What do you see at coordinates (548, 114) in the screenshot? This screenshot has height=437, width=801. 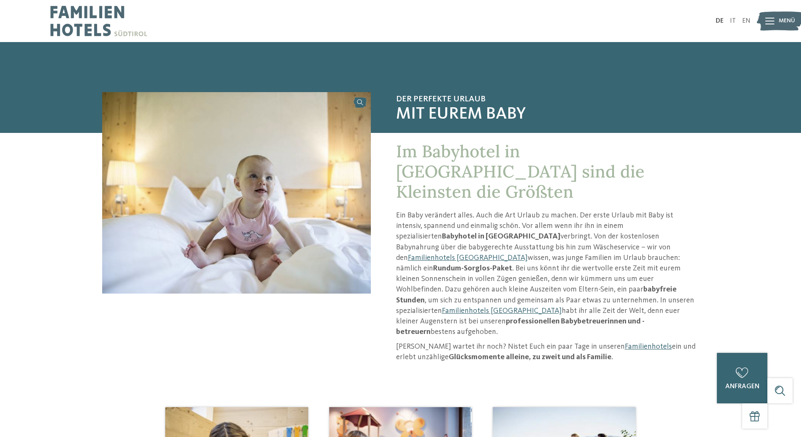 I see `span: mit eurem Baby` at bounding box center [548, 114].